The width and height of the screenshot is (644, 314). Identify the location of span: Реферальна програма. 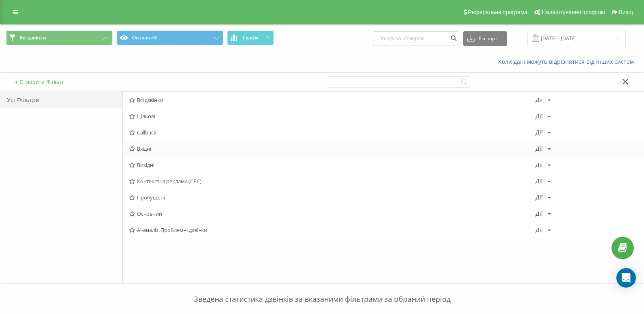
(498, 12).